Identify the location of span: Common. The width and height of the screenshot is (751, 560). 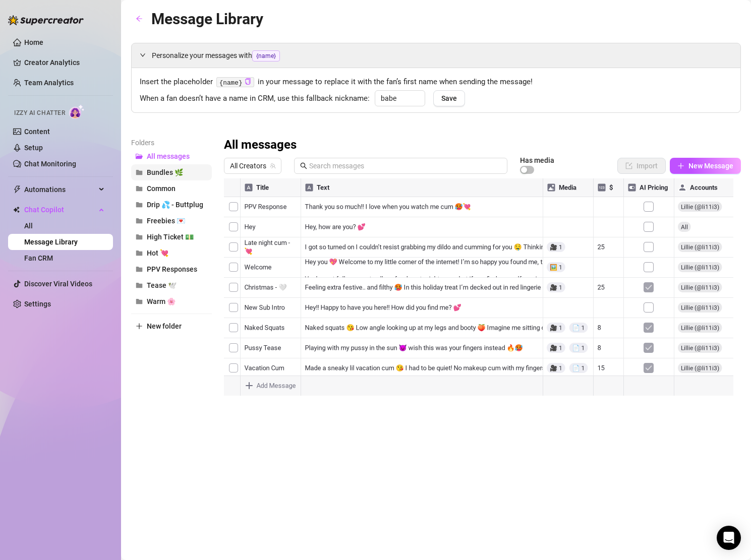
(161, 189).